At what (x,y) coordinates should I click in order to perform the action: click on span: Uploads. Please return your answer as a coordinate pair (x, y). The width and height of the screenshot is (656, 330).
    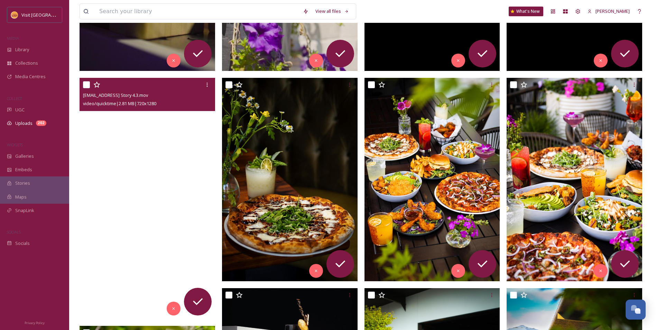
    Looking at the image, I should click on (24, 123).